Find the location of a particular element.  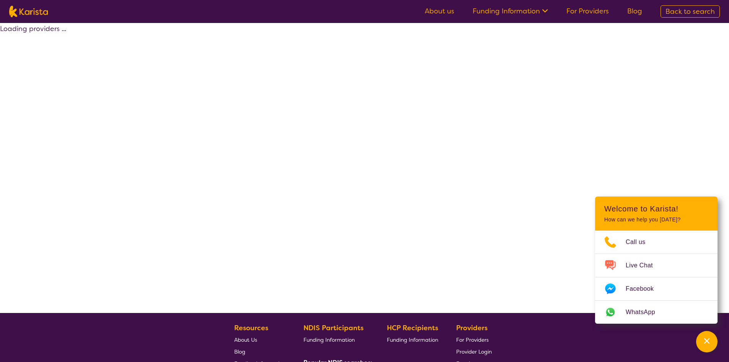

div: Channel Menu is located at coordinates (656, 260).